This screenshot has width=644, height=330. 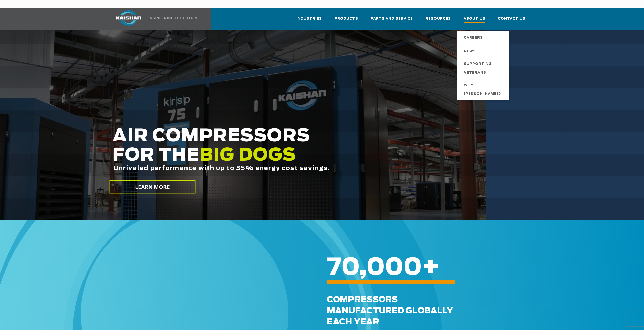 I want to click on img: Engineering the future, so click(x=173, y=18).